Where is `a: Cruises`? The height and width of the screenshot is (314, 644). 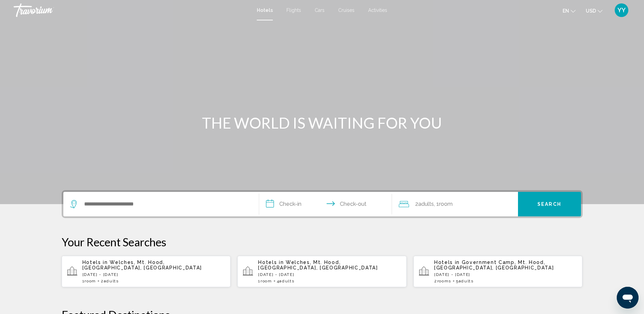 a: Cruises is located at coordinates (346, 10).